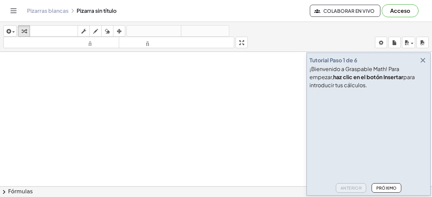 This screenshot has width=432, height=197. I want to click on font: Fórmulas, so click(20, 192).